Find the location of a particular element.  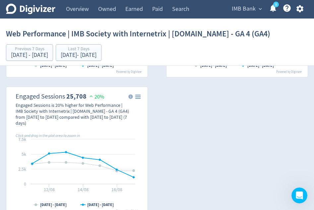

span: Messages is located at coordinates (66, 168).